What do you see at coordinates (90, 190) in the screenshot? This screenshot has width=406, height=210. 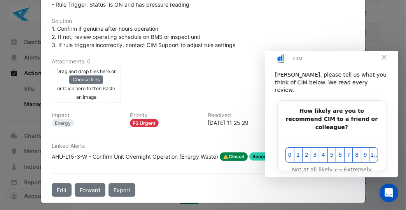 I see `button: Forward` at bounding box center [90, 190].